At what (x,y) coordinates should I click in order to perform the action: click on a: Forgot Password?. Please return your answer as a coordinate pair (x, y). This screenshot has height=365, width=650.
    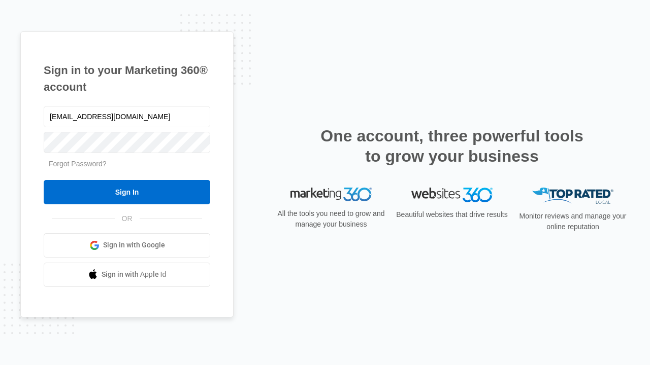
    Looking at the image, I should click on (78, 164).